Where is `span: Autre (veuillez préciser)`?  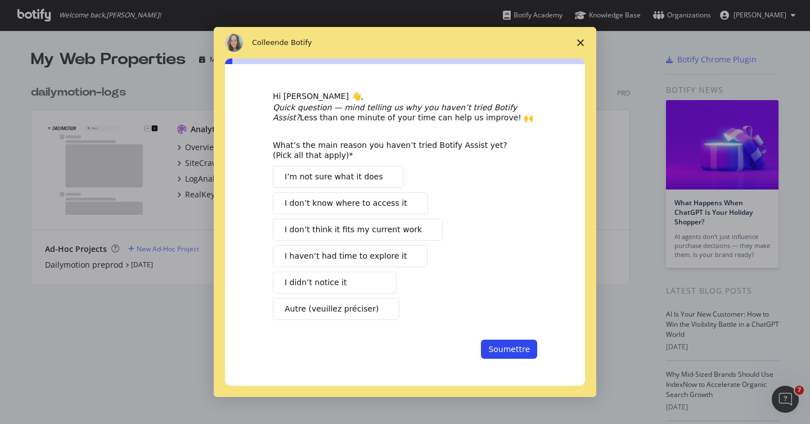 span: Autre (veuillez préciser) is located at coordinates (331, 309).